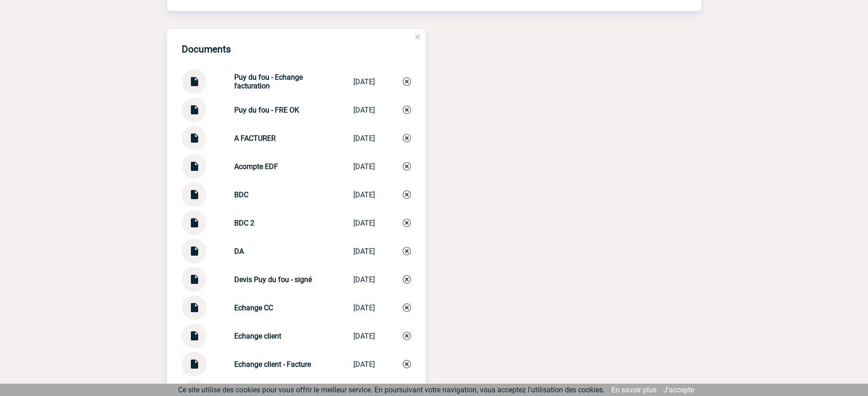 This screenshot has height=396, width=868. What do you see at coordinates (391, 390) in the screenshot?
I see `span: Ce site utilise des cookies pour vous offrir le meilleur service. En poursuivant votre navigation...` at bounding box center [391, 390].